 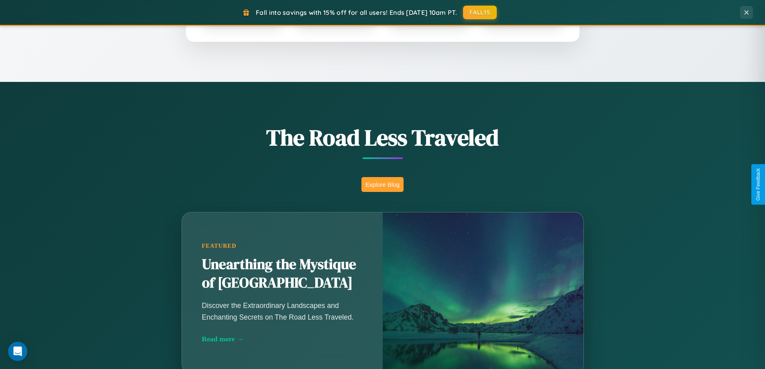 I want to click on button: Explore Blog, so click(x=382, y=184).